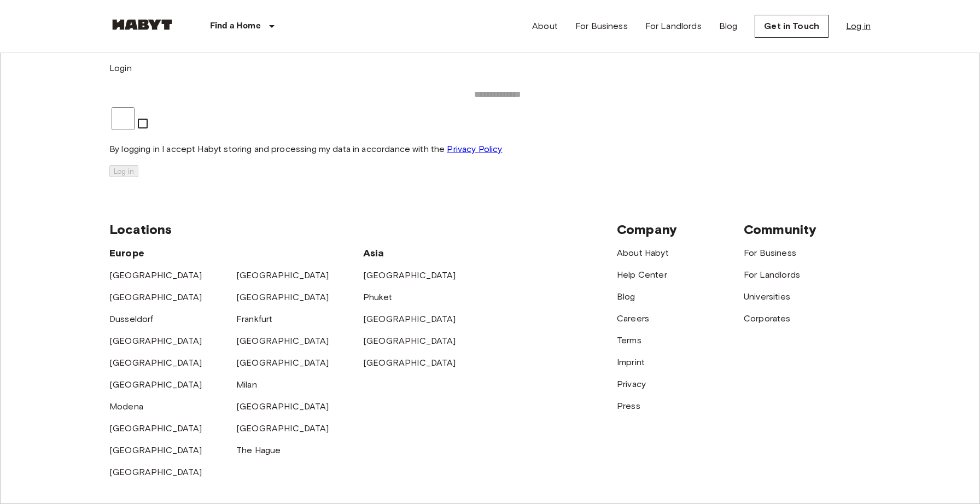 Image resolution: width=980 pixels, height=504 pixels. What do you see at coordinates (127, 253) in the screenshot?
I see `span: Europe` at bounding box center [127, 253].